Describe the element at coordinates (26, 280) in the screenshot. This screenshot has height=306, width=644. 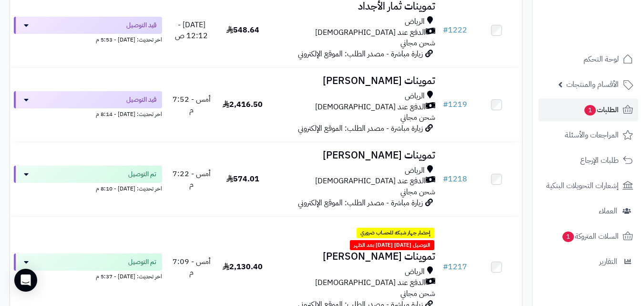
I see `div: Open Intercom Messenger` at that location.